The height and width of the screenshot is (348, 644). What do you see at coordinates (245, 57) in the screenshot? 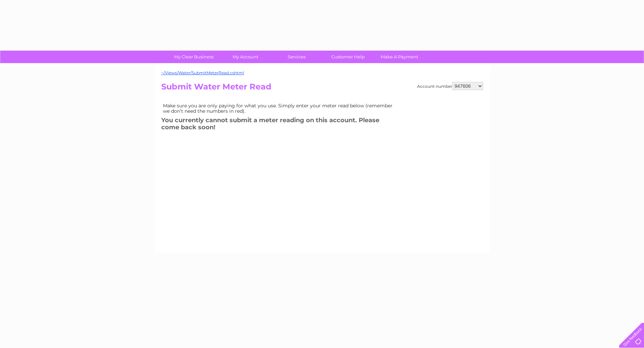
I see `a: My Account` at bounding box center [245, 57].